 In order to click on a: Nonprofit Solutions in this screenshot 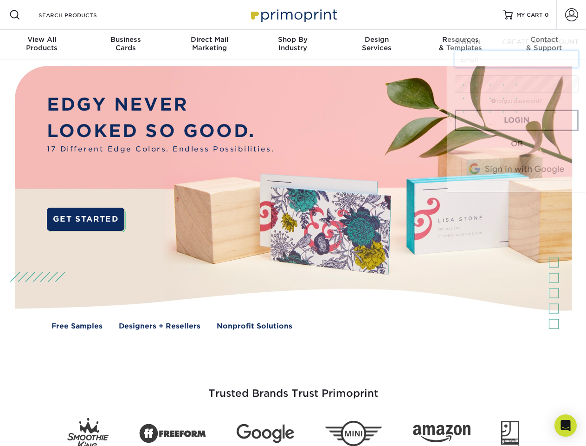, I will do `click(254, 326)`.